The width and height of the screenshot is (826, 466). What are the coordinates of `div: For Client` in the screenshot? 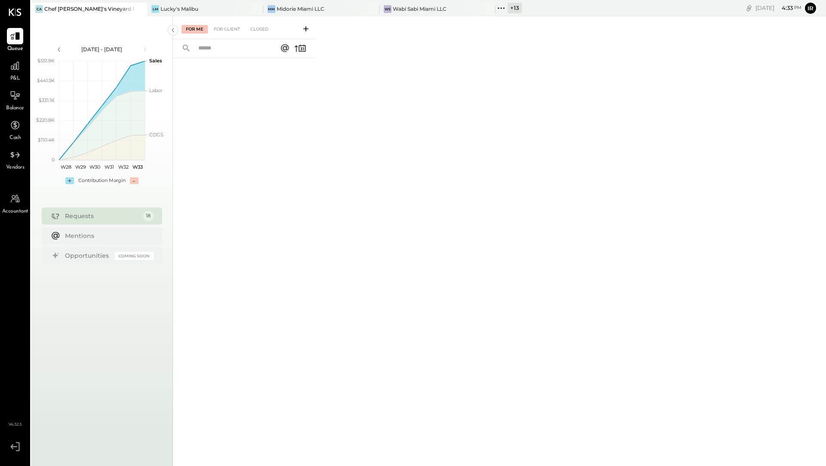 It's located at (227, 29).